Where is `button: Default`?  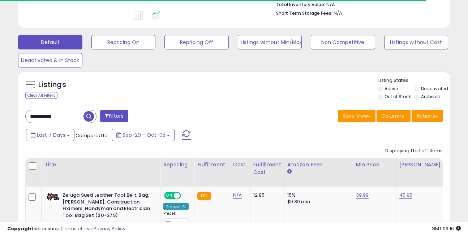
button: Default is located at coordinates (50, 42).